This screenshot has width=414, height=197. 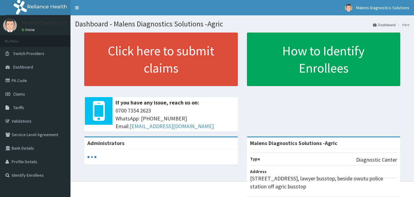 What do you see at coordinates (242, 24) in the screenshot?
I see `h1: Dashboard - Malens Diagnostics Solutions -Agric` at bounding box center [242, 24].